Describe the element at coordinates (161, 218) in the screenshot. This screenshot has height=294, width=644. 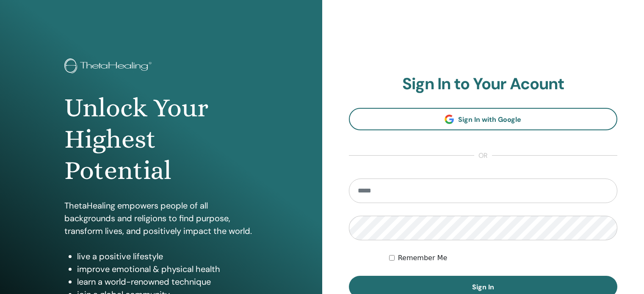
I see `p: ThetaHealing empowers people of all backgrounds and religions to find purpose, transform lives, a...` at that location.